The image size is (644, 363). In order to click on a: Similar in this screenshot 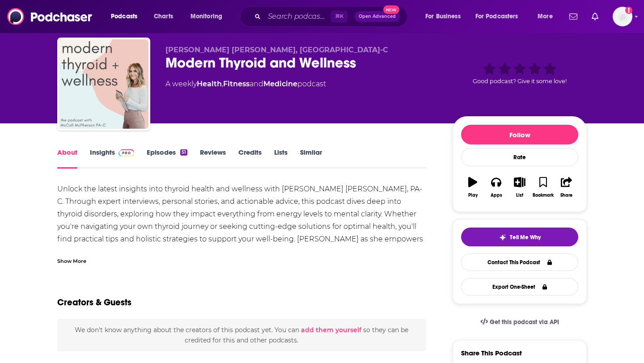, I will do `click(311, 158)`.